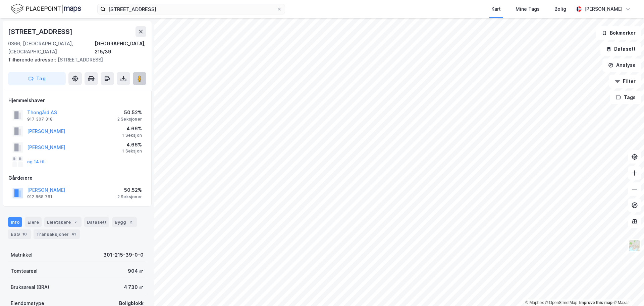 This screenshot has height=306, width=644. I want to click on a: Improve this map, so click(595, 303).